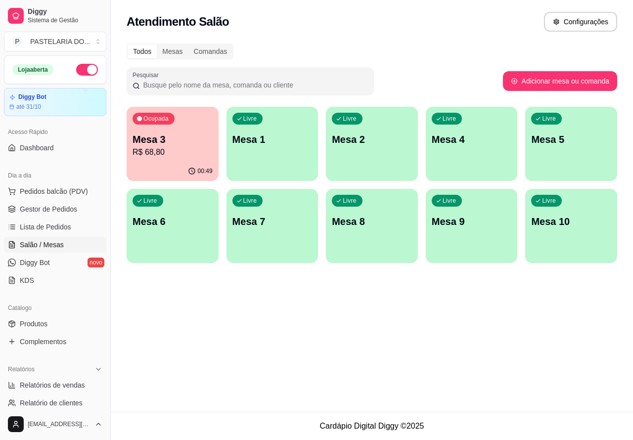  I want to click on p: Mesa 3, so click(173, 139).